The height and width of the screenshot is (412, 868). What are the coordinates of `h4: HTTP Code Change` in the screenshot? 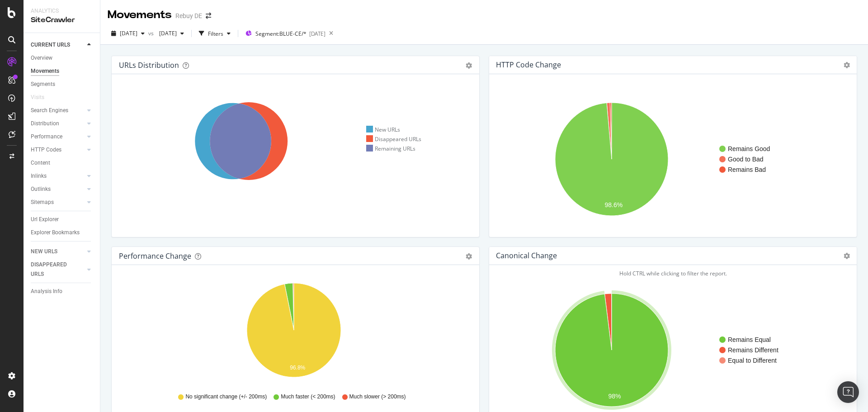 It's located at (529, 64).